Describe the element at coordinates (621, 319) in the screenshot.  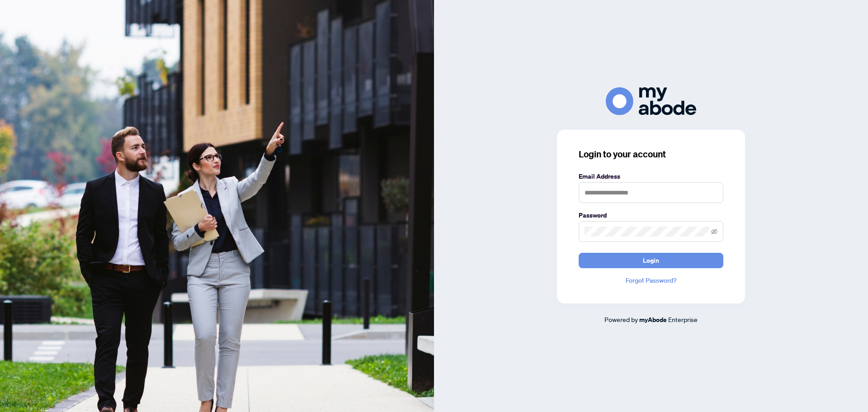
I see `span: Powered by` at that location.